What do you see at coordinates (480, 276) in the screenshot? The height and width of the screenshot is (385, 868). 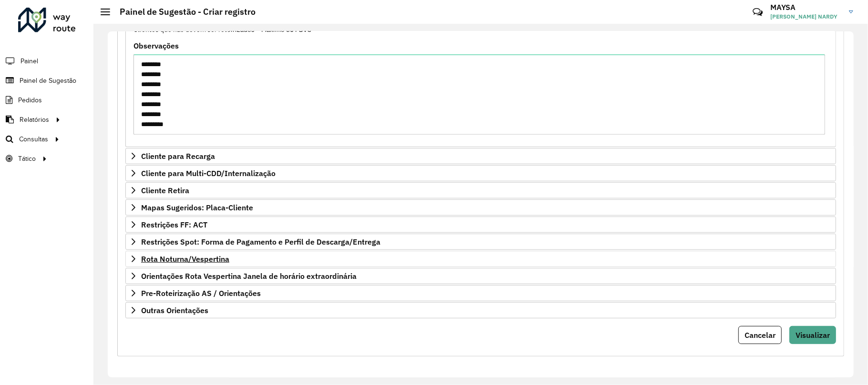 I see `a: Orientações Rota Vespertina Janela de horário extraordinária` at bounding box center [480, 276].